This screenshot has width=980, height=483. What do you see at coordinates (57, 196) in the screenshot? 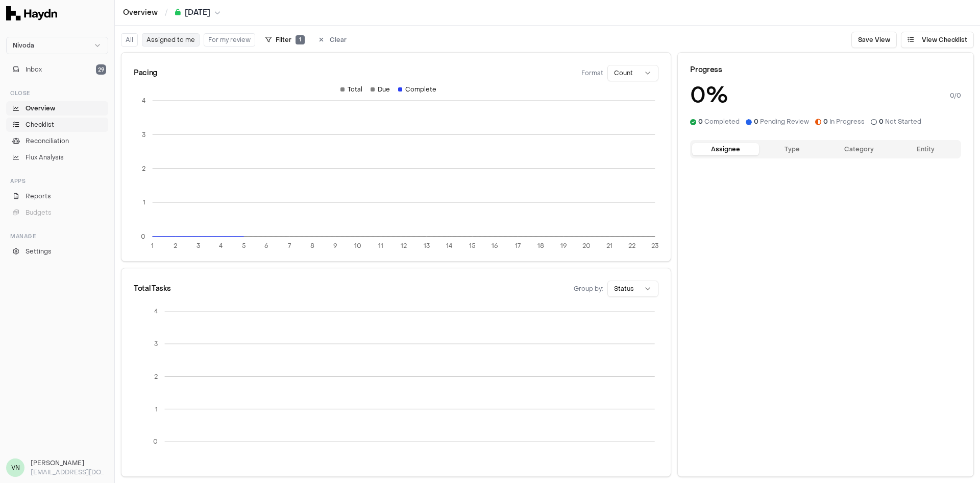
I see `a: Reports` at bounding box center [57, 196].